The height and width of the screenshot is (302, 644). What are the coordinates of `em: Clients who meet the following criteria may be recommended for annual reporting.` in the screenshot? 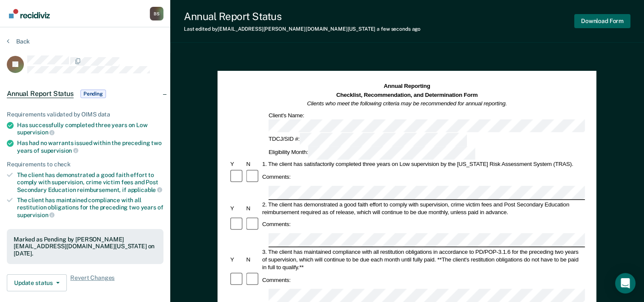 It's located at (407, 103).